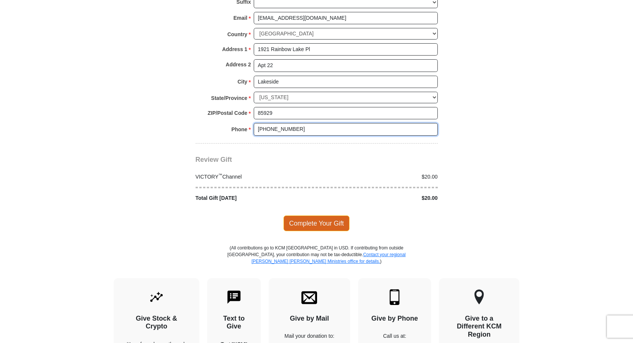  Describe the element at coordinates (242, 82) in the screenshot. I see `strong: City` at that location.